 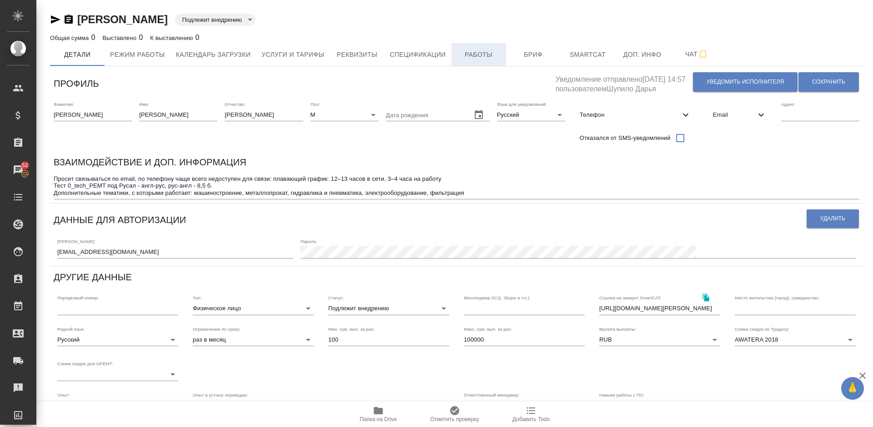 What do you see at coordinates (345, 115) in the screenshot?
I see `div: М` at bounding box center [345, 115].